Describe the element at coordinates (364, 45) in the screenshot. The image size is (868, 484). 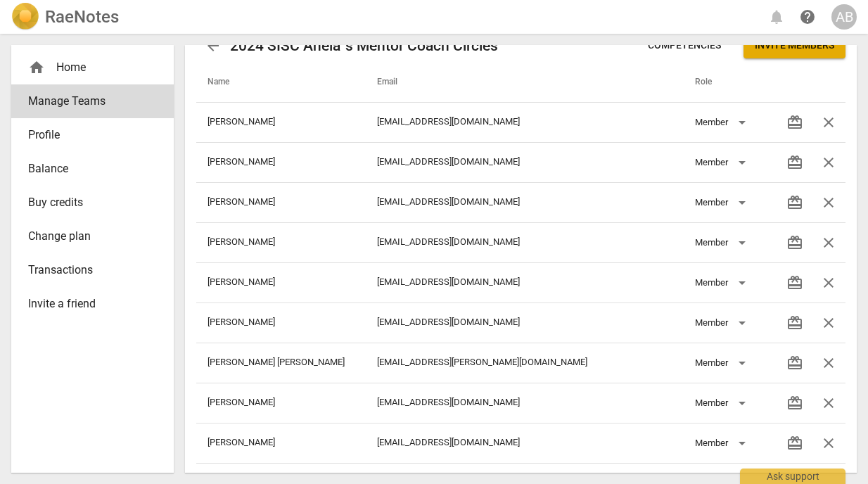
I see `h2: 2024 SISC Anelaʻs Mentor Coach Circles` at that location.